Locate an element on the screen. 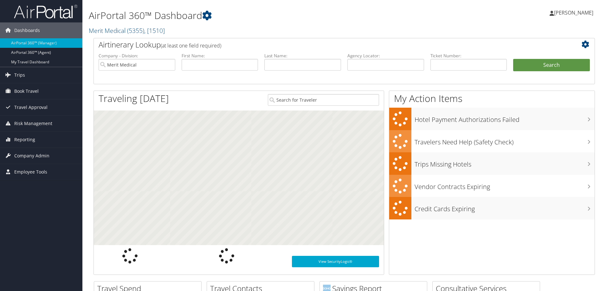  a: Vendor Contracts Expiring is located at coordinates (492, 186).